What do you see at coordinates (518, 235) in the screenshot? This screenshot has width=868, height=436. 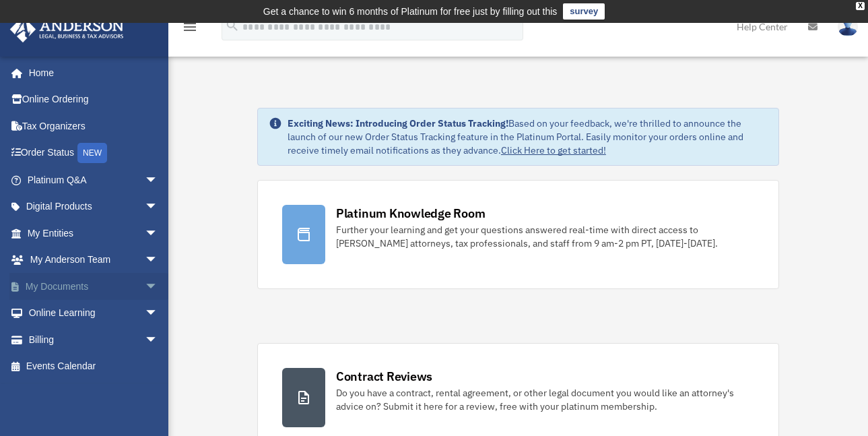 I see `a: Platinum Knowledge Room Further your learning and get your questions answered real-time with dire...` at bounding box center [518, 235].